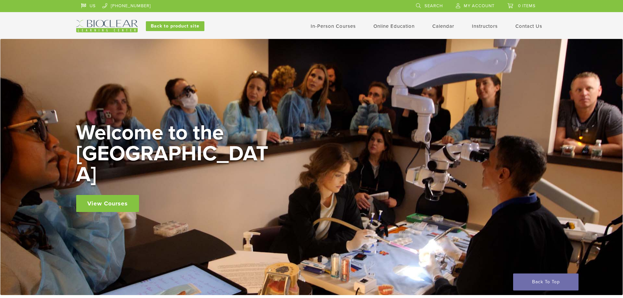 The image size is (623, 298). I want to click on img: Bioclear, so click(107, 26).